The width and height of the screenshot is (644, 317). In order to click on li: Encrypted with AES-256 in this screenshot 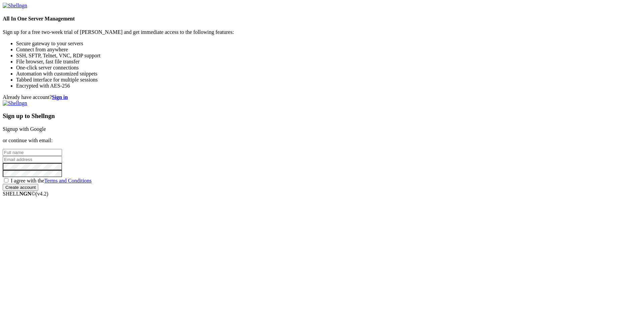, I will do `click(329, 86)`.